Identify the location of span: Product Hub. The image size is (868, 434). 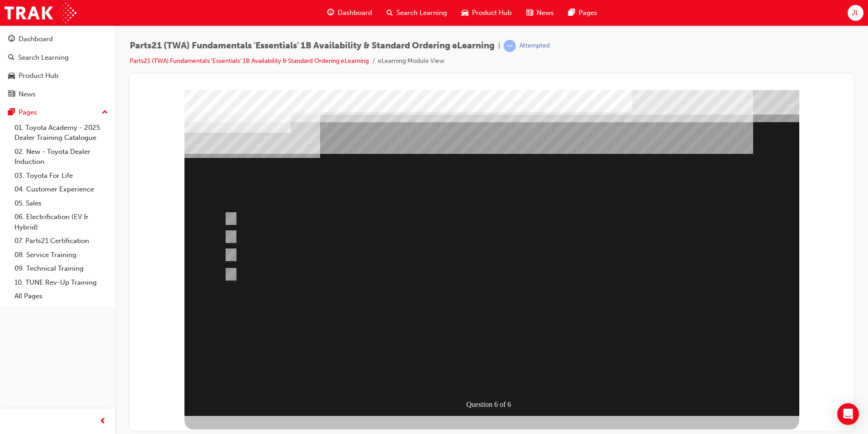
(492, 12).